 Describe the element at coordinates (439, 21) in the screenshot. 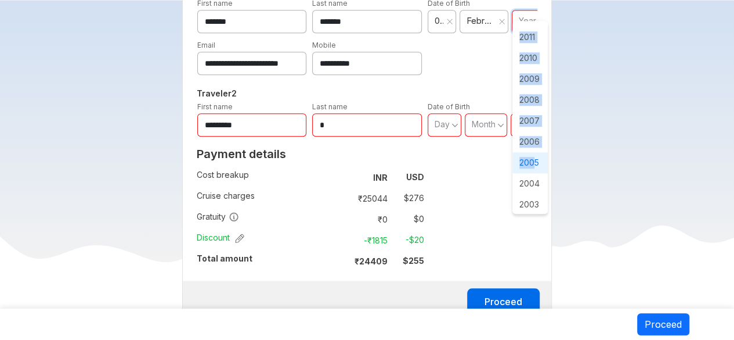

I see `span: 02` at that location.